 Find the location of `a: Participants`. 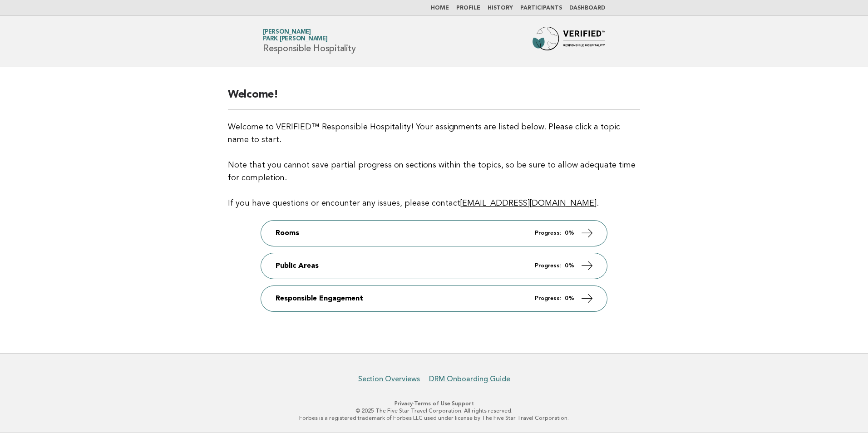

a: Participants is located at coordinates (541, 8).